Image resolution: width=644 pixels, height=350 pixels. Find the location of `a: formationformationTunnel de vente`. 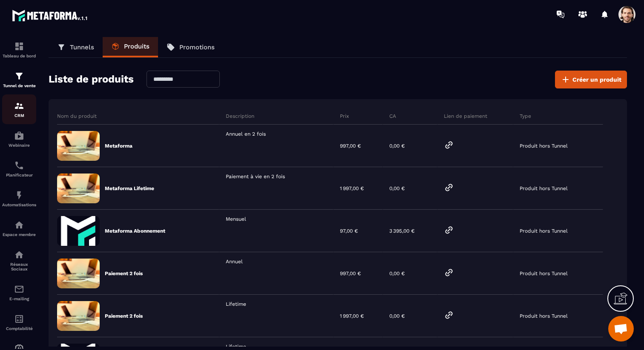

a: formationformationTunnel de vente is located at coordinates (19, 80).